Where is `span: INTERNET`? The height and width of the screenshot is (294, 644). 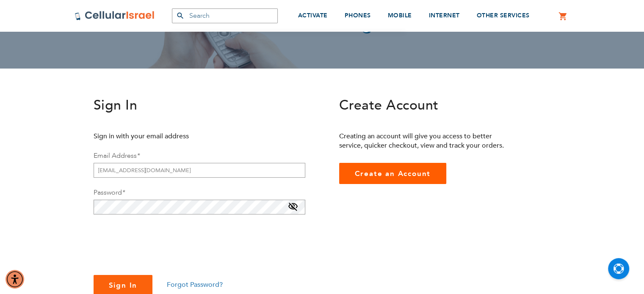 span: INTERNET is located at coordinates (444, 15).